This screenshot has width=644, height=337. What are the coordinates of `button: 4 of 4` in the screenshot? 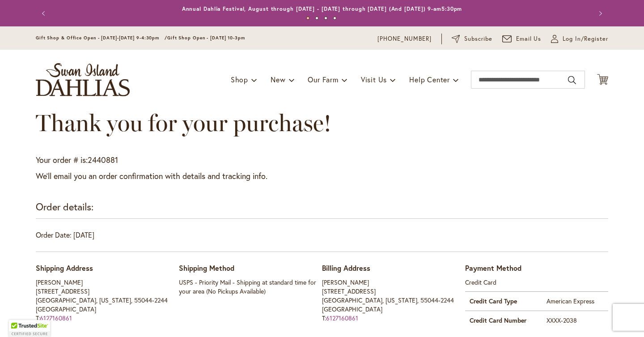 It's located at (334, 18).